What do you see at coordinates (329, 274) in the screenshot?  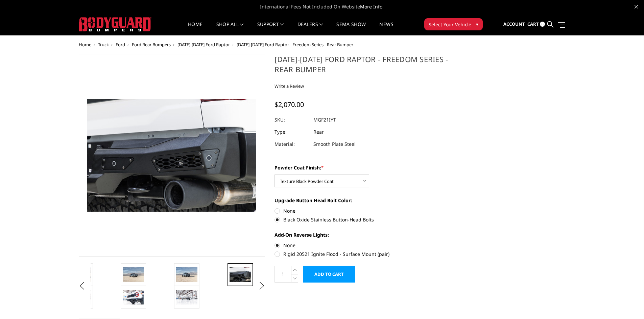 I see `input: Add to Cart` at bounding box center [329, 274].